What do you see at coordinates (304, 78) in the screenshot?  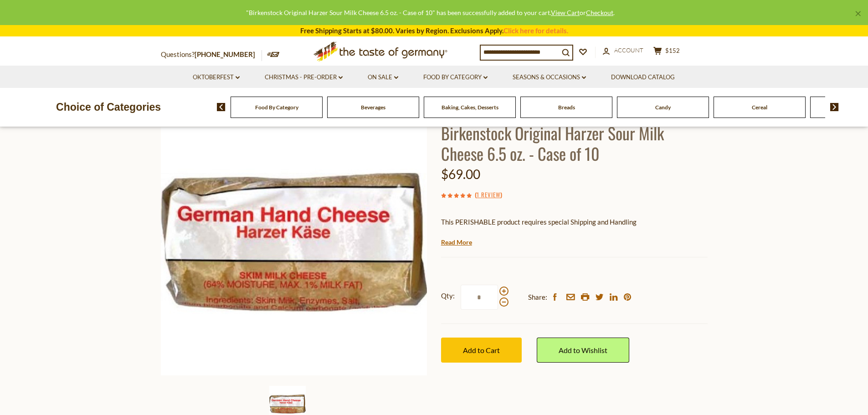 I see `a: Christmas - PRE-ORDER` at bounding box center [304, 78].